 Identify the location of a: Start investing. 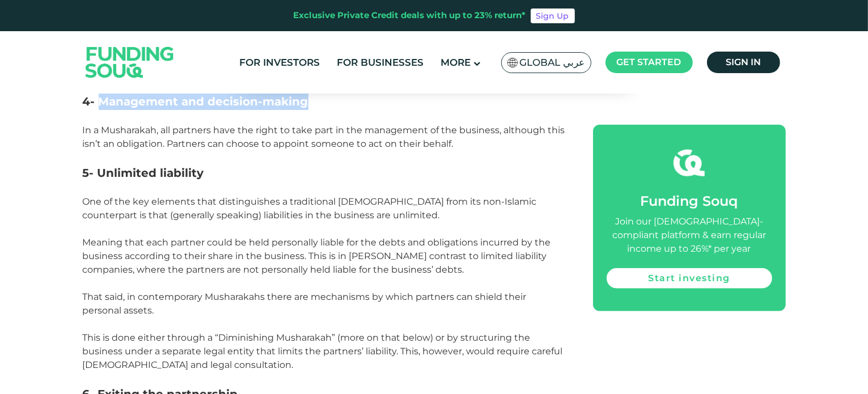
(689, 279).